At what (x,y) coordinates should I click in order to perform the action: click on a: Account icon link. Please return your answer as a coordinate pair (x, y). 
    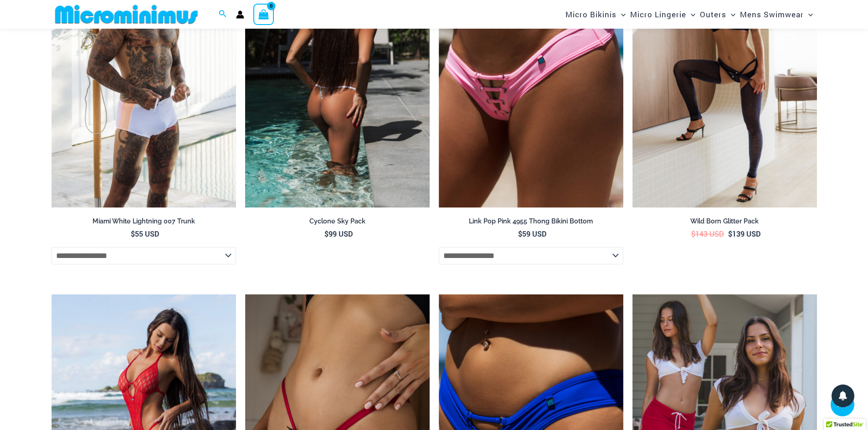
    Looking at the image, I should click on (240, 15).